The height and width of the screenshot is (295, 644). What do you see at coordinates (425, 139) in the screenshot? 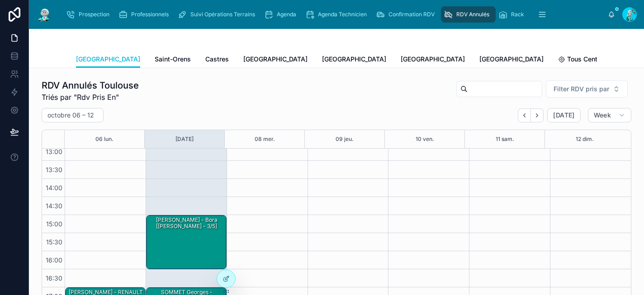
I see `button: 10 ven.` at bounding box center [425, 139].